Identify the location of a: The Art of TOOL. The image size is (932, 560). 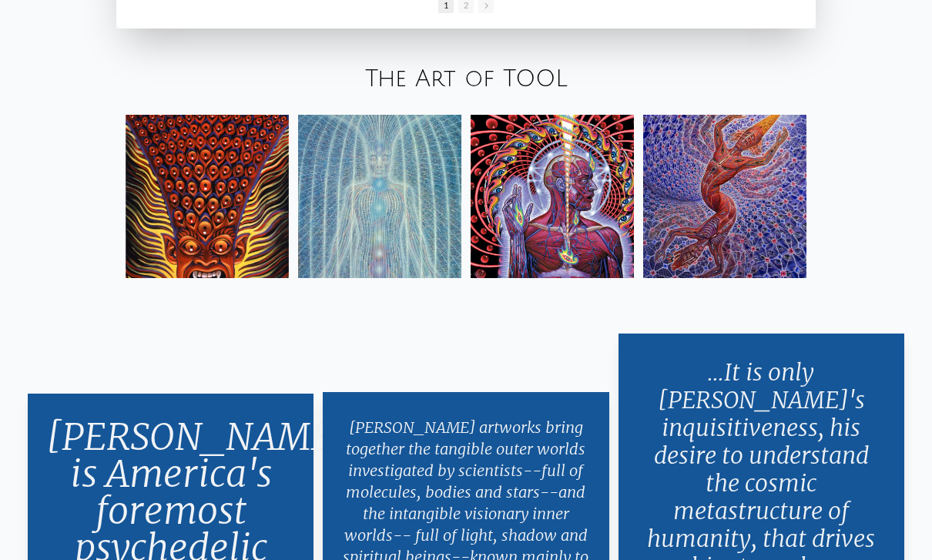
(466, 79).